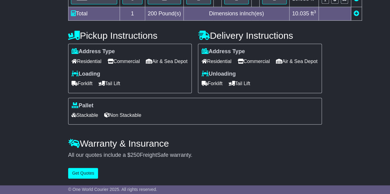 This screenshot has width=390, height=194. I want to click on span: ft, so click(313, 14).